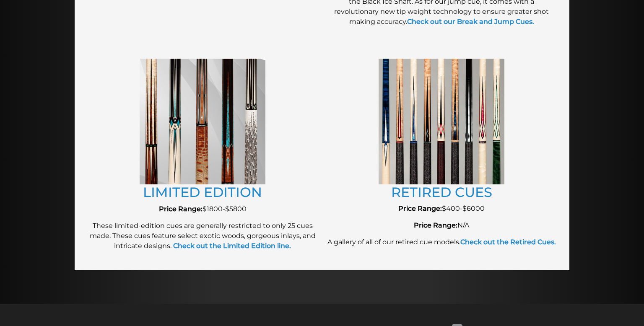 The image size is (644, 326). What do you see at coordinates (508, 242) in the screenshot?
I see `strong: Check out the Retired Cues.` at bounding box center [508, 242].